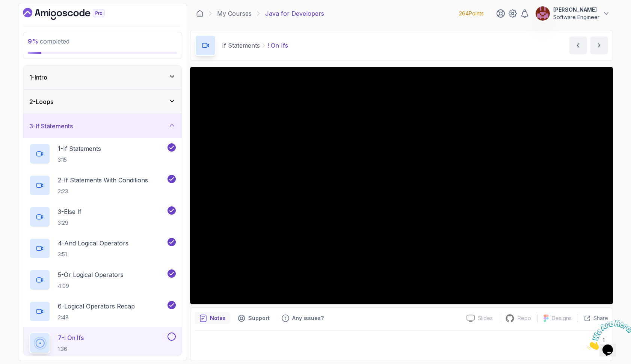  What do you see at coordinates (471, 14) in the screenshot?
I see `p: 264 Points` at bounding box center [471, 14].